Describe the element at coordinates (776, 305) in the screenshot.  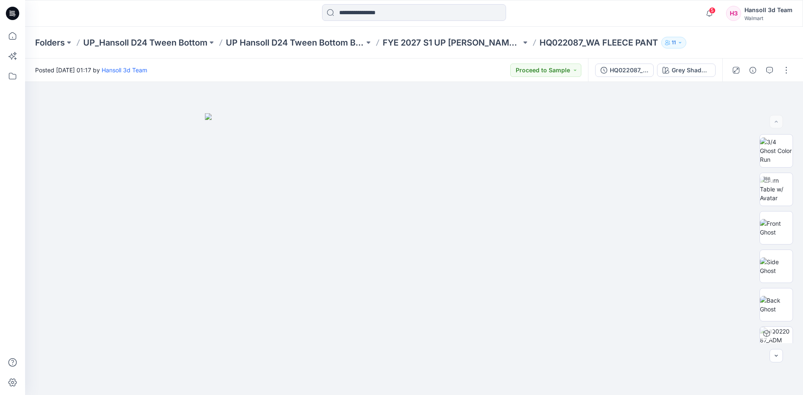
I see `img: Back Ghost` at that location.